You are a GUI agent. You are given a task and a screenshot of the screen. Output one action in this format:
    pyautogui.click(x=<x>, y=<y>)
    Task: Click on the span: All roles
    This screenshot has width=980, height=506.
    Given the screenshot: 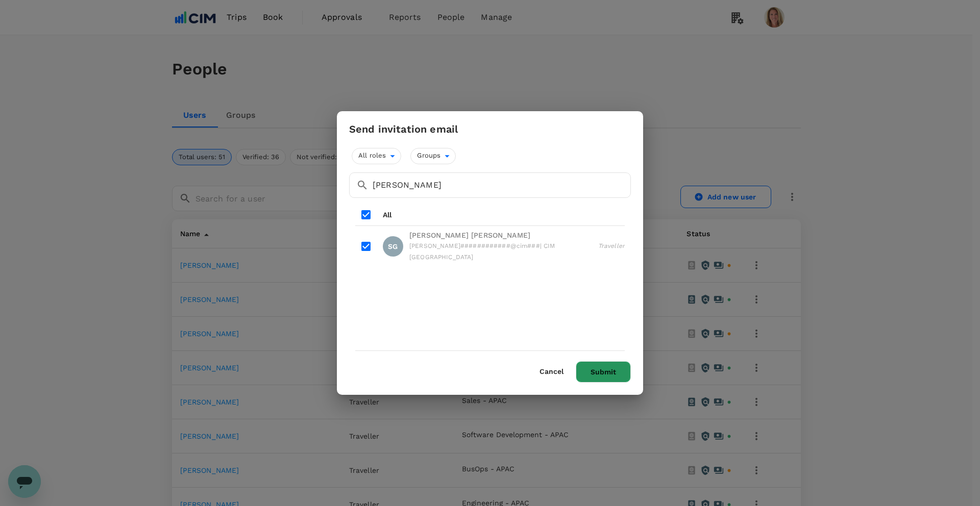 What is the action you would take?
    pyautogui.click(x=371, y=156)
    